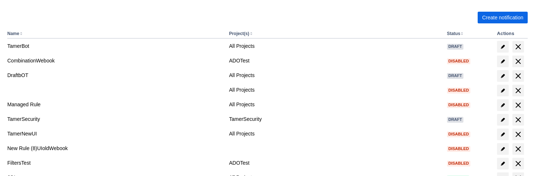 The width and height of the screenshot is (535, 176). I want to click on button: Name, so click(13, 34).